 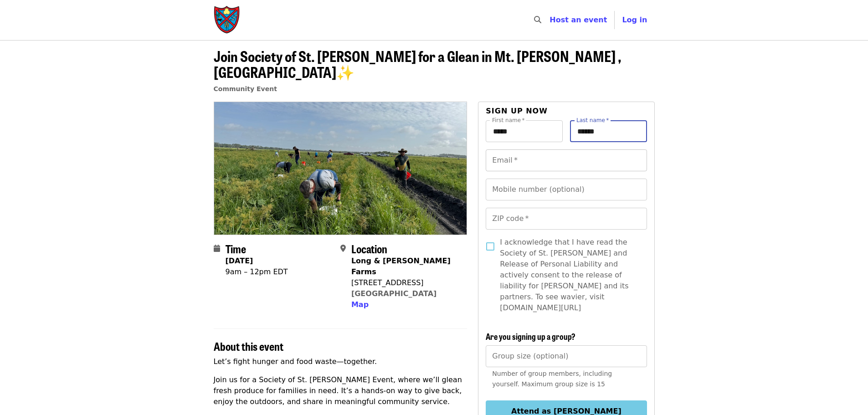 What do you see at coordinates (578, 20) in the screenshot?
I see `a: Host an event` at bounding box center [578, 20].